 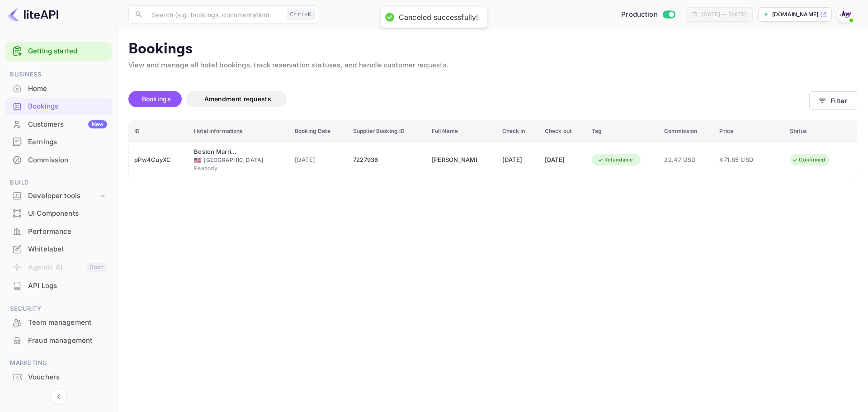 I want to click on span: Security, so click(x=58, y=309).